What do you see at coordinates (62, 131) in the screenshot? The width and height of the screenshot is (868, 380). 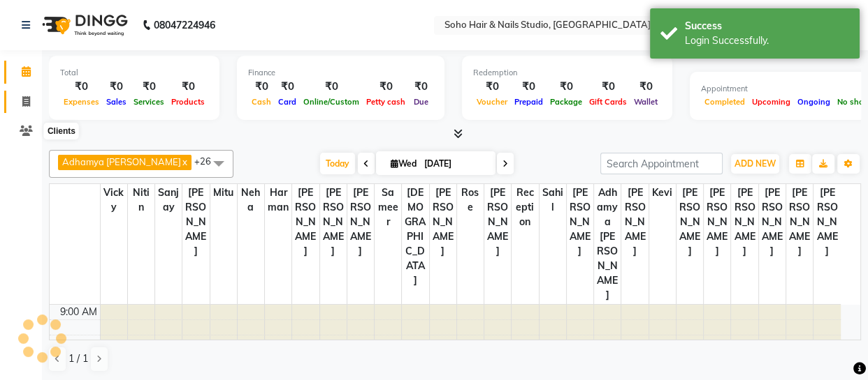 I see `div: Clients` at bounding box center [62, 131].